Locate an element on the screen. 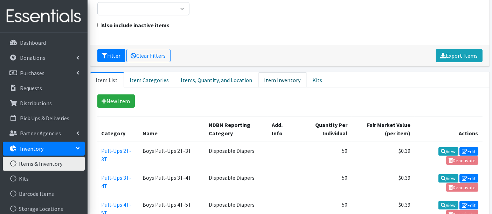  img: HumanEssentials is located at coordinates (44, 16).